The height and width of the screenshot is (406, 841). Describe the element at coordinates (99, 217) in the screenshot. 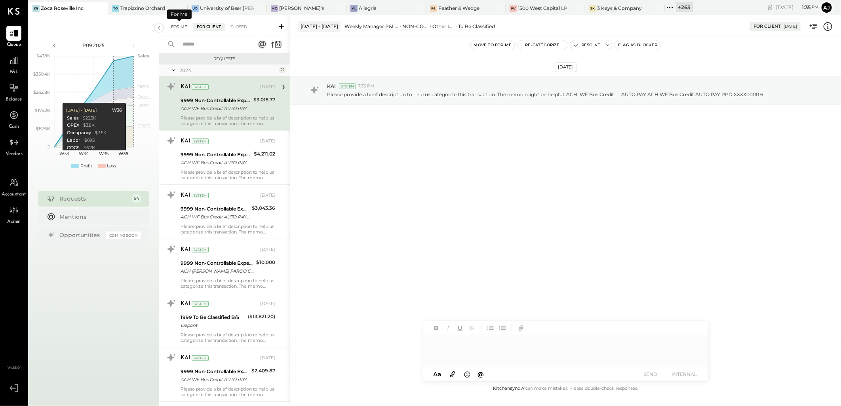

I see `div: Mentions` at that location.